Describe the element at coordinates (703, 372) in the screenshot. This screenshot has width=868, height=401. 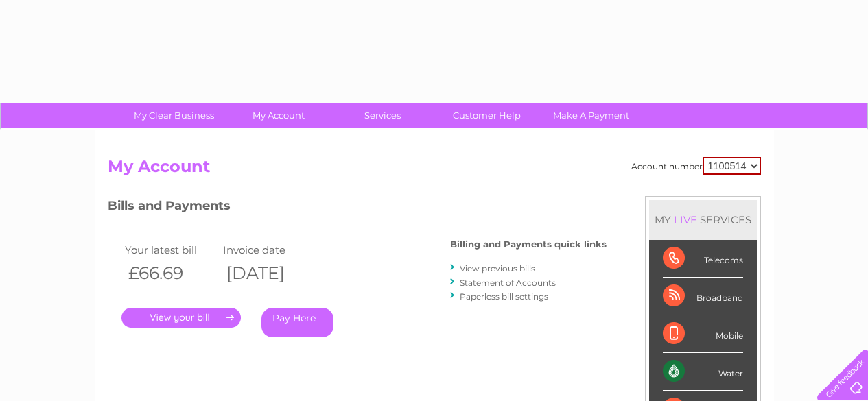
I see `div: Water` at that location.